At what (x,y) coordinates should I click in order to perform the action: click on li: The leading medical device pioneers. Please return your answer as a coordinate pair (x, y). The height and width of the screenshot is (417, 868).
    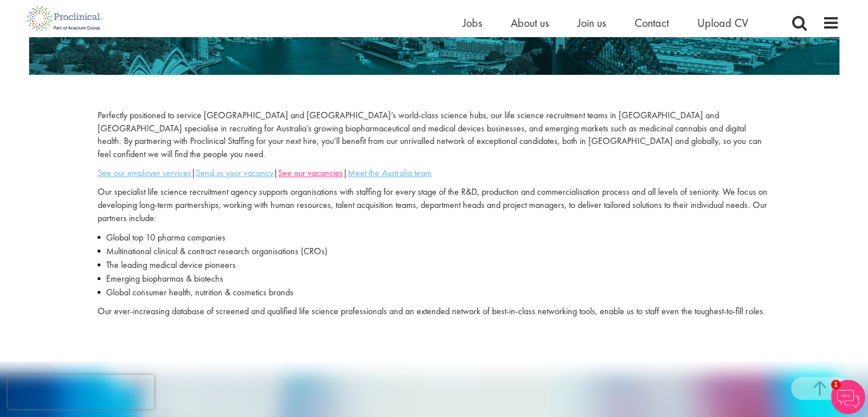
    Looking at the image, I should click on (434, 265).